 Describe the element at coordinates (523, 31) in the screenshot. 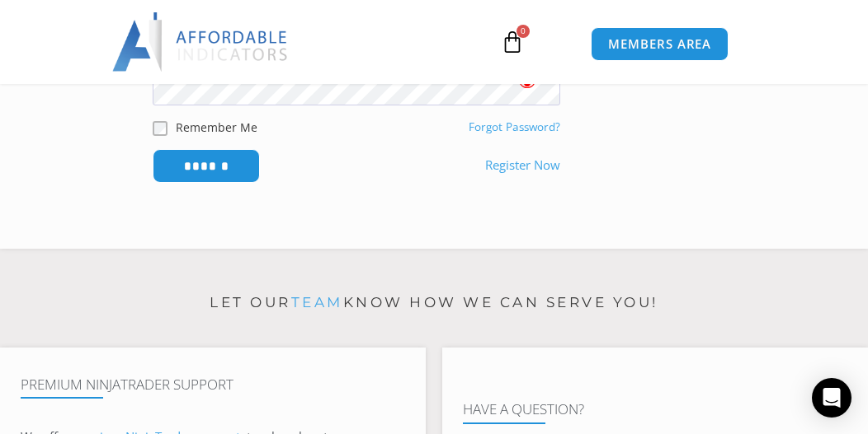

I see `span: 0` at that location.